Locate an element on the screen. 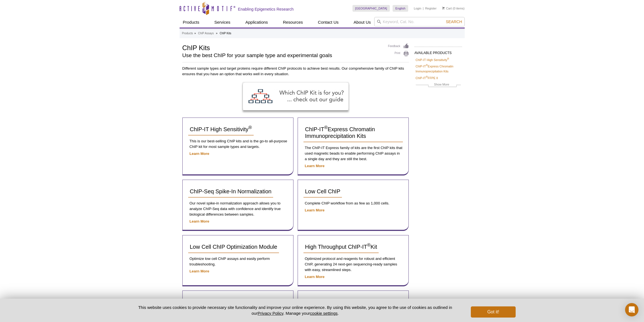 This screenshot has height=322, width=644. input: Keyword, Cat. No. is located at coordinates (420, 22).